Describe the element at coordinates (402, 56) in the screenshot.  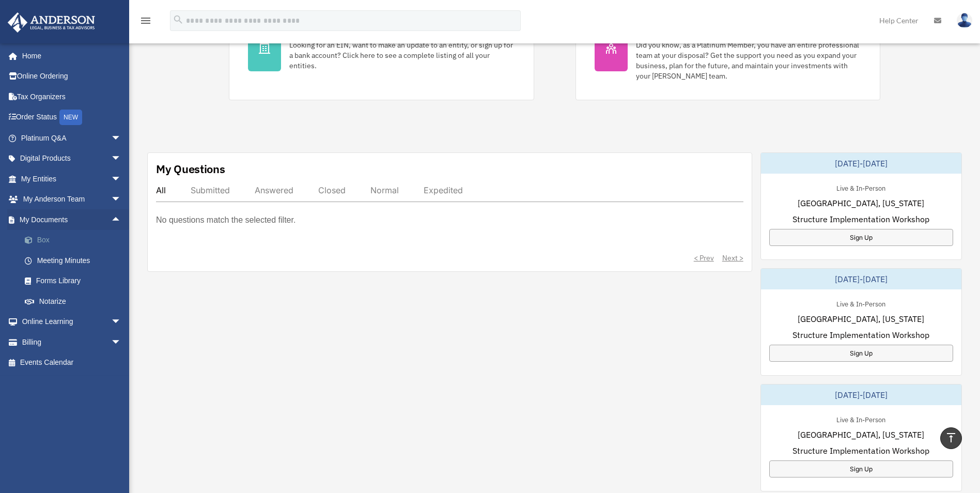
I see `div: Looking for an EIN, want to make an update to an entity, or sign up for a bank account? Click her...` at that location.